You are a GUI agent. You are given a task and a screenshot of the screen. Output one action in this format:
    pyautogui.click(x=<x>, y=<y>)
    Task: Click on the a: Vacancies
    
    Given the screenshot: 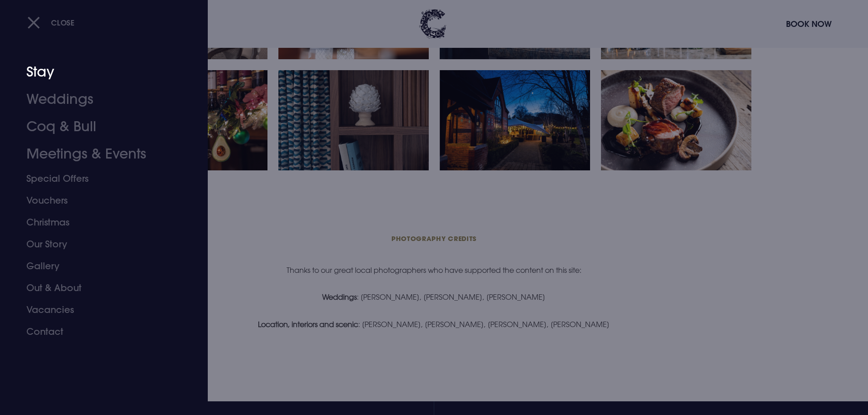 What is the action you would take?
    pyautogui.click(x=98, y=309)
    